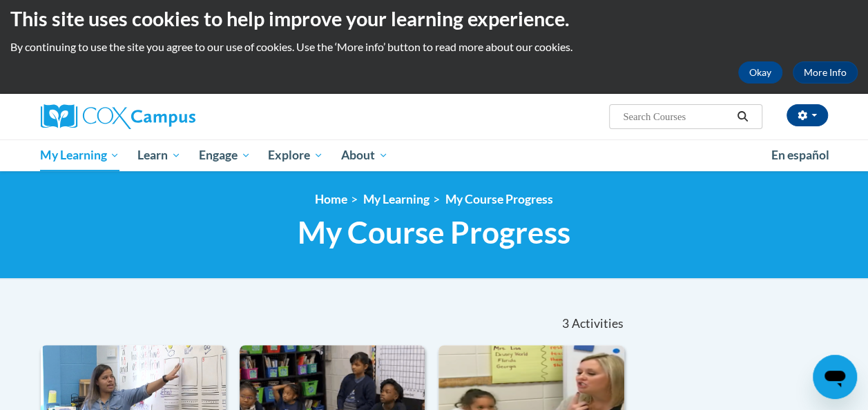  I want to click on span: Activities, so click(596, 324).